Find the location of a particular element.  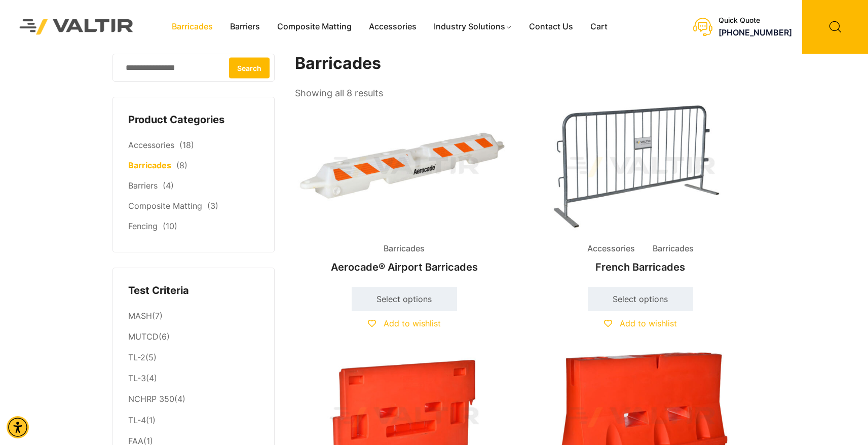

h2: Aerocade® Airport Barricades is located at coordinates (405, 267).